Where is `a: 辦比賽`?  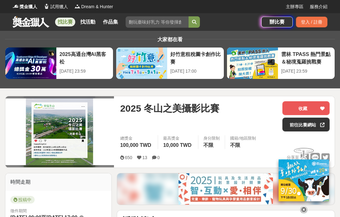 a: 辦比賽 is located at coordinates (277, 22).